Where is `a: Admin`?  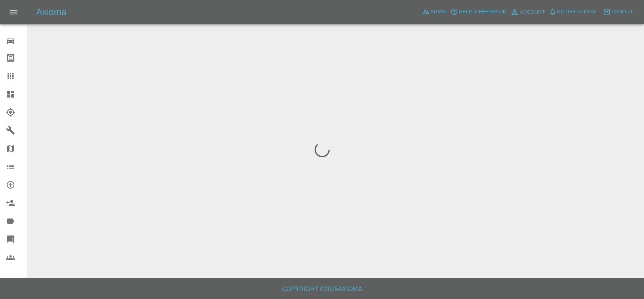 a: Admin is located at coordinates (435, 12).